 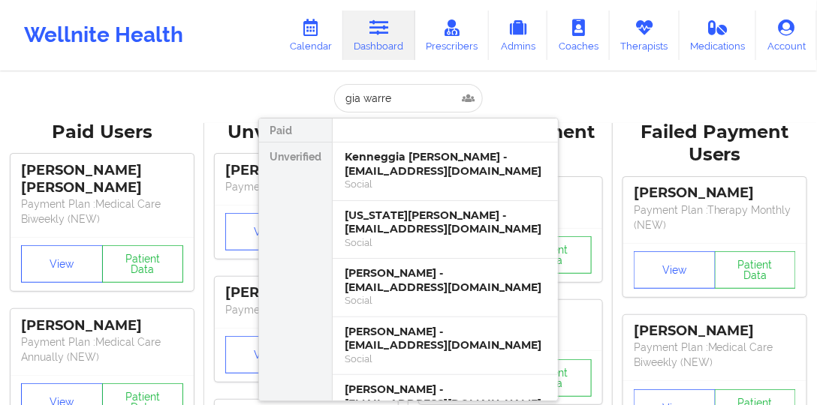 What do you see at coordinates (311, 35) in the screenshot?
I see `a: Calendar` at bounding box center [311, 35].